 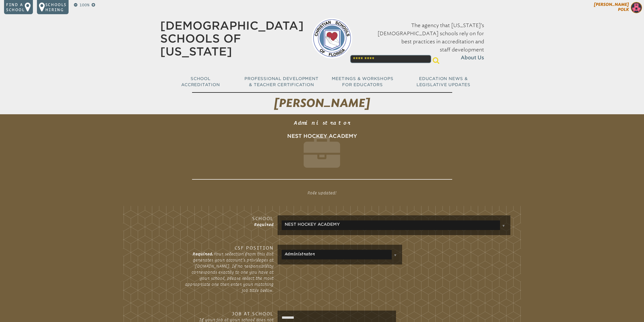 I want to click on span: Required., so click(x=203, y=254).